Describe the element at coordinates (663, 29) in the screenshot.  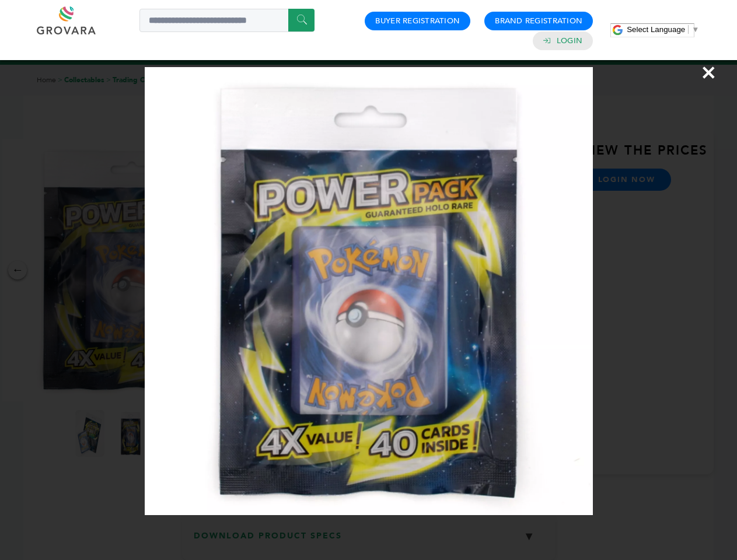
I see `a: Select Language​` at that location.